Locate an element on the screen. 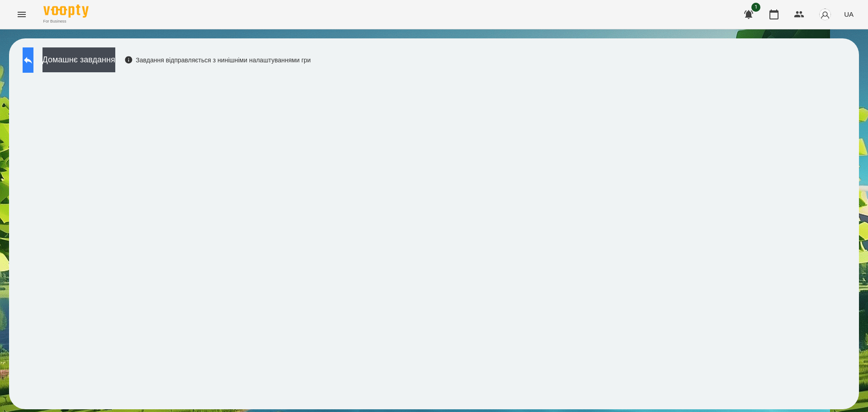 The width and height of the screenshot is (868, 412). button: Menu is located at coordinates (21, 14).